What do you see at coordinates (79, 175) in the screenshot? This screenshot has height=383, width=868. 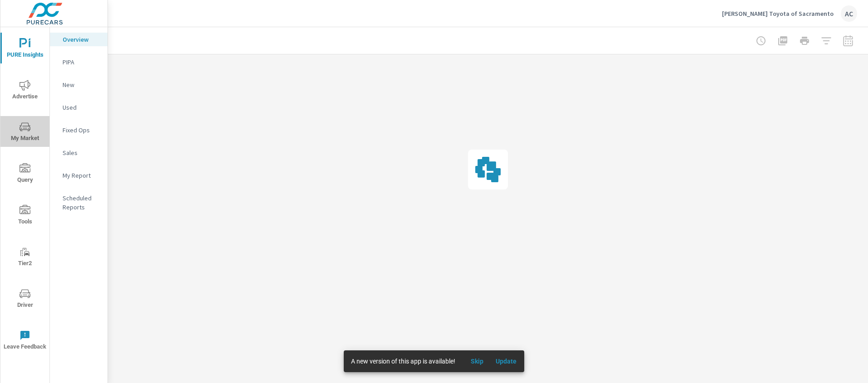 I see `div: My Report` at bounding box center [79, 175].